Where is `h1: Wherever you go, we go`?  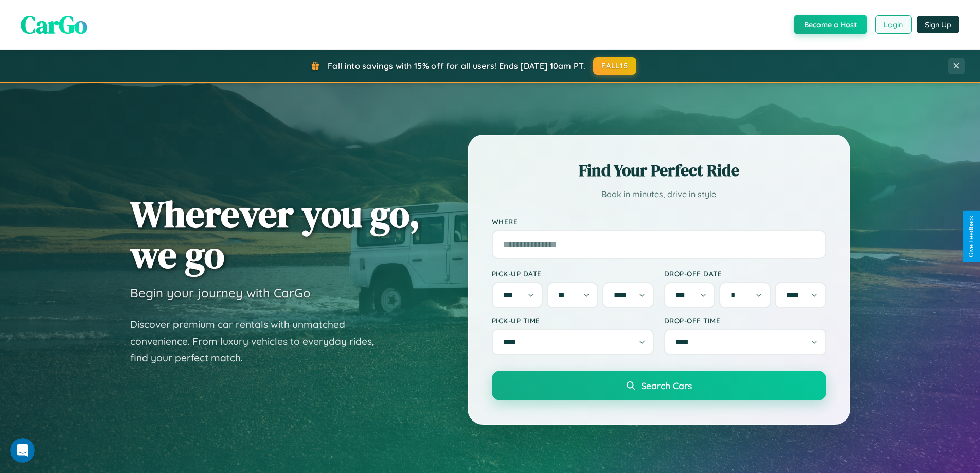
h1: Wherever you go, we go is located at coordinates (275, 234).